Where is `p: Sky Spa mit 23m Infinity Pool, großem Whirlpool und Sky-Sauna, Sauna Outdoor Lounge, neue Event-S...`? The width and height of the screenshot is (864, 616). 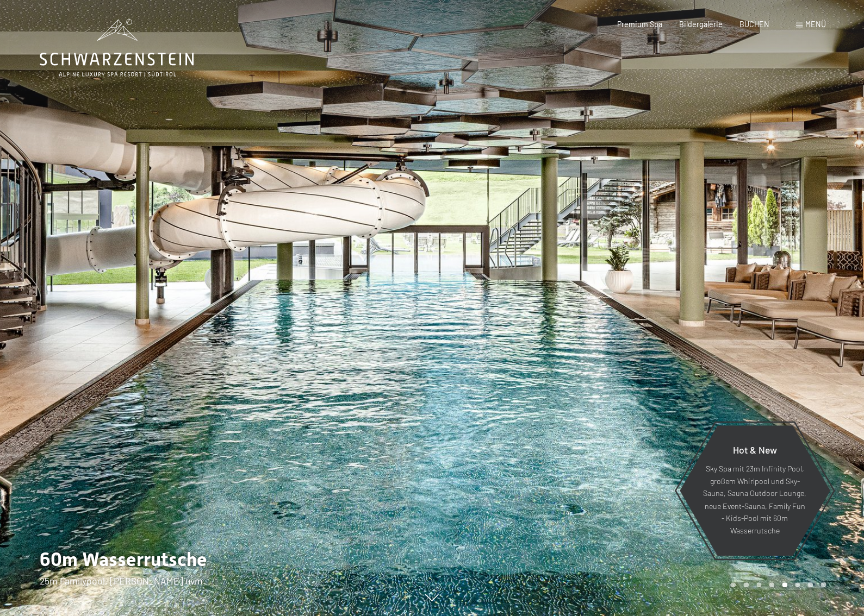 p: Sky Spa mit 23m Infinity Pool, großem Whirlpool und Sky-Sauna, Sauna Outdoor Lounge, neue Event-S... is located at coordinates (754, 500).